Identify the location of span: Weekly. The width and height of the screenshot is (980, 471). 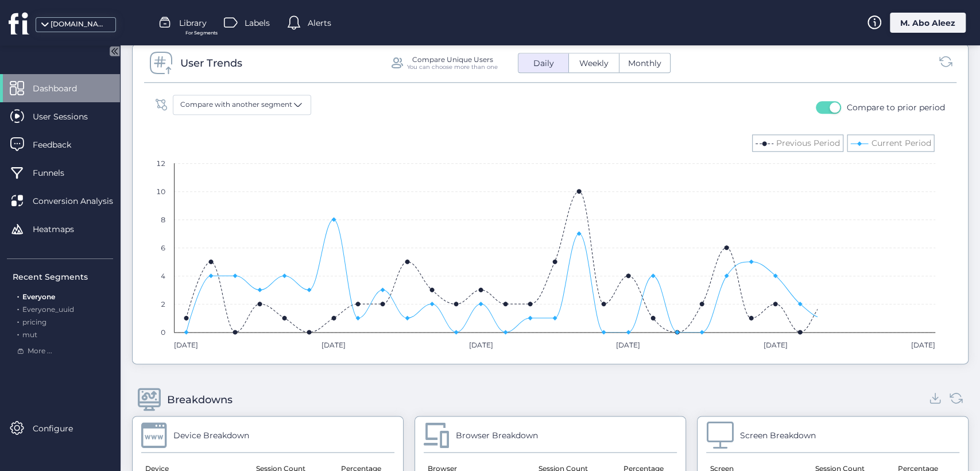
(593, 64).